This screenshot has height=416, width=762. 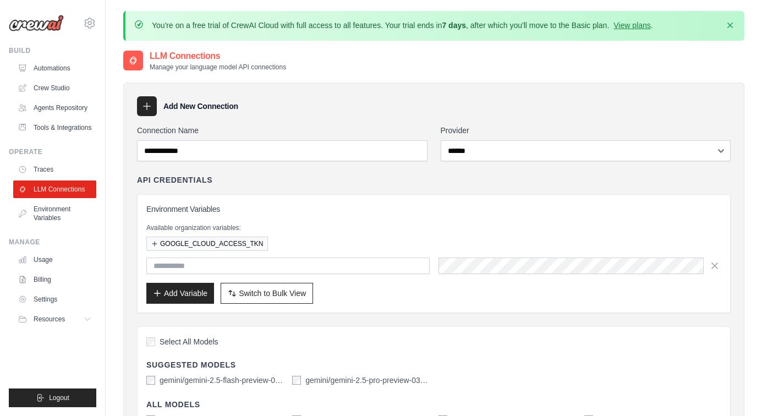 What do you see at coordinates (296, 380) in the screenshot?
I see `input: gemini/gemini-2.5-pro-preview-03-25` at bounding box center [296, 380].